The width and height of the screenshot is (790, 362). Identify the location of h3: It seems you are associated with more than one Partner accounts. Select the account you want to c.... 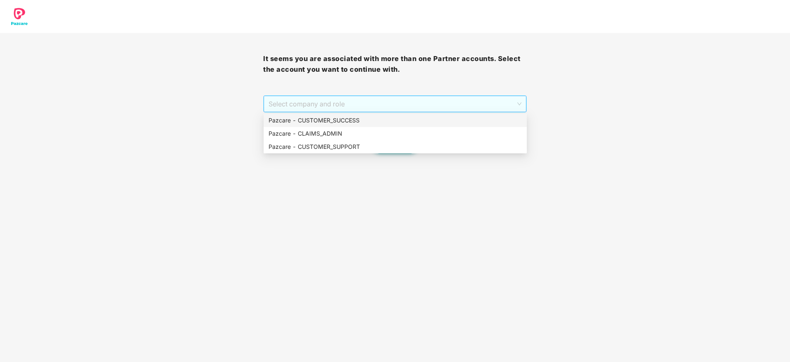
(395, 64).